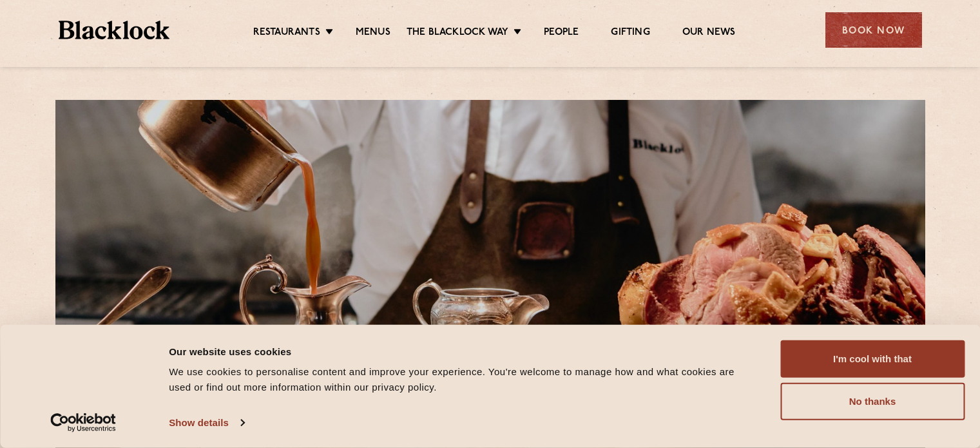 Image resolution: width=980 pixels, height=448 pixels. What do you see at coordinates (114, 30) in the screenshot?
I see `img: BL_Textured_Logo-footer-cropped.svg` at bounding box center [114, 30].